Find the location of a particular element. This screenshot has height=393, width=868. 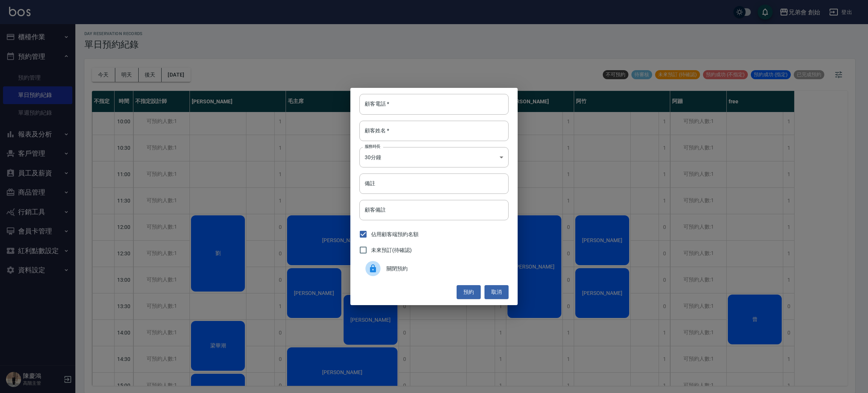

span: 佔用顧客端預約名額 is located at coordinates (395, 234).